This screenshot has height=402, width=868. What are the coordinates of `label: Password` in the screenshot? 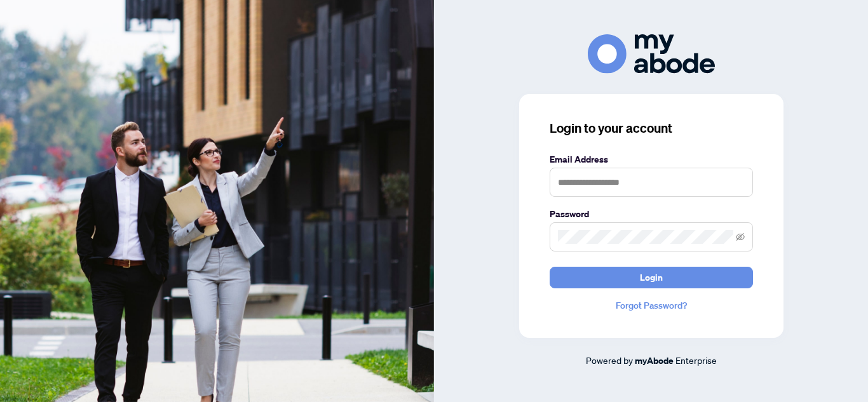 It's located at (651, 214).